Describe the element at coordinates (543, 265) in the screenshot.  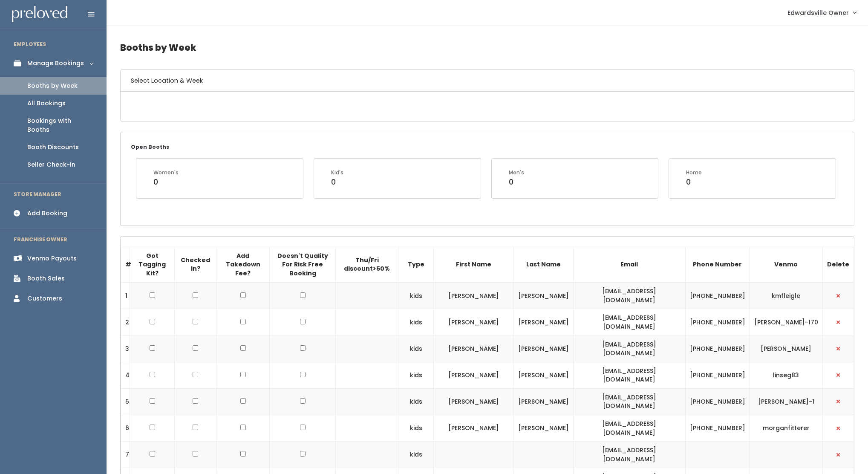
I see `th: Last Name` at that location.